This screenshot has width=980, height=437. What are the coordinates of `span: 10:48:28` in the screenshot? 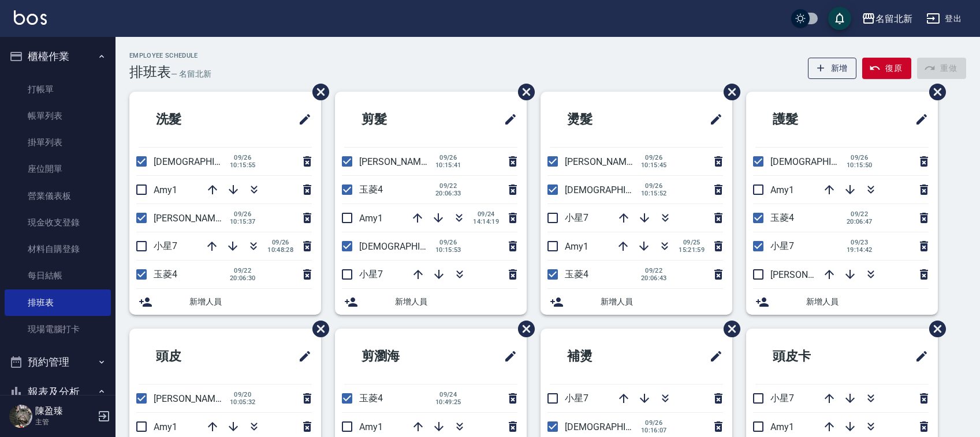 It's located at (280, 249).